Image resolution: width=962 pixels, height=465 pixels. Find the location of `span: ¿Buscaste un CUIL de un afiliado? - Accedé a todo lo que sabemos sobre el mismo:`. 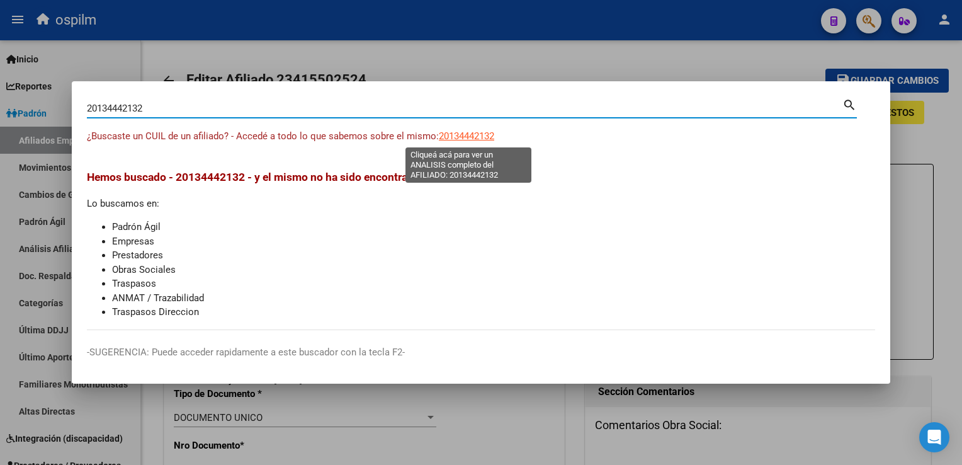

span: ¿Buscaste un CUIL de un afiliado? - Accedé a todo lo que sabemos sobre el mismo: is located at coordinates (263, 136).